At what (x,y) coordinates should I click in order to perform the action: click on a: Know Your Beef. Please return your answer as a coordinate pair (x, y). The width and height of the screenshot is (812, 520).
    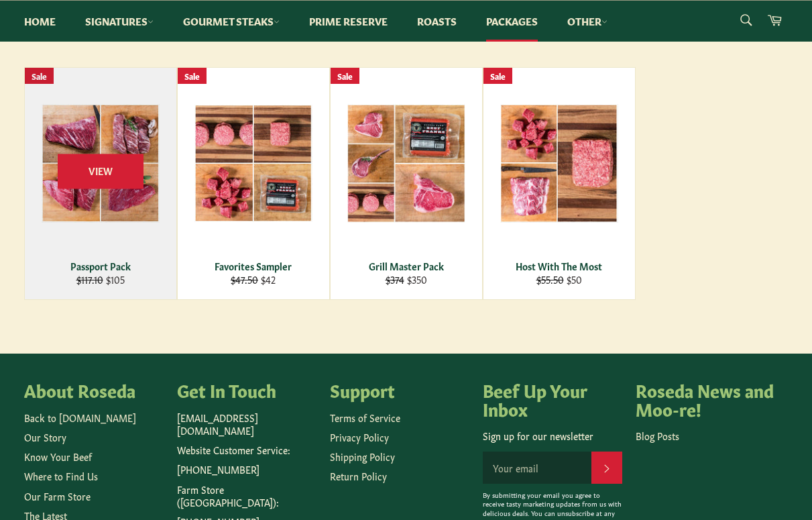
    Looking at the image, I should click on (58, 456).